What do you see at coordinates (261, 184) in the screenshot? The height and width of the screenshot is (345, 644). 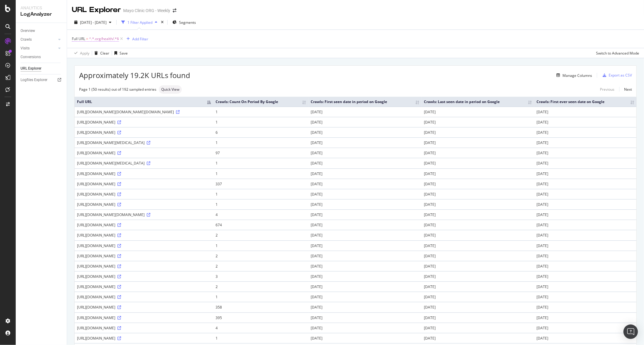 I see `td: 337` at bounding box center [261, 184].